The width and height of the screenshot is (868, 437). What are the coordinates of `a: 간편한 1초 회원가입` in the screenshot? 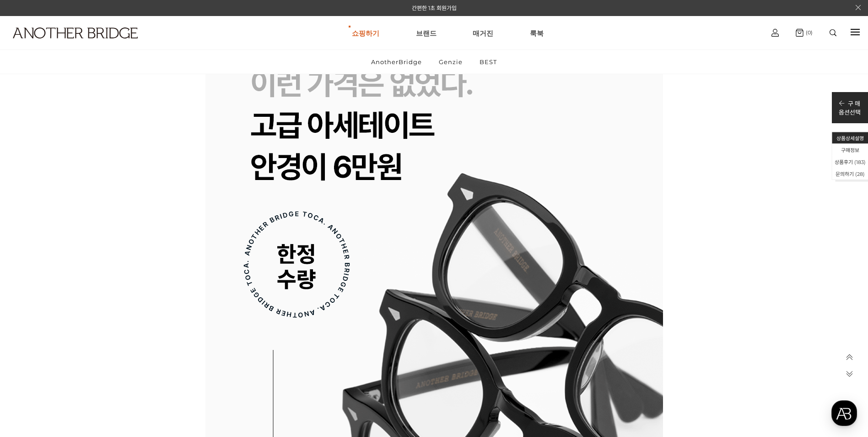 It's located at (434, 7).